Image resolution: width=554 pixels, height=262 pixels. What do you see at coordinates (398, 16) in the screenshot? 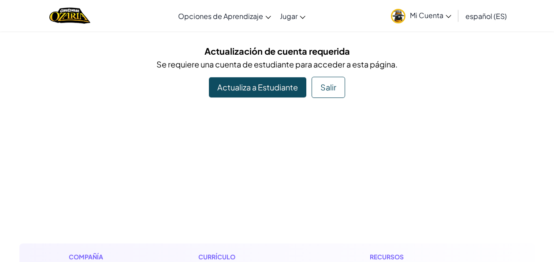
I see `img: avatar` at bounding box center [398, 16].